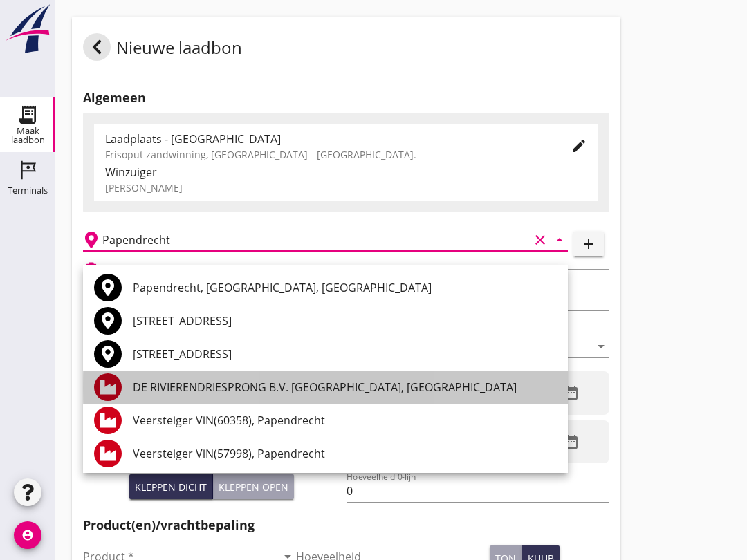 The height and width of the screenshot is (560, 747). Describe the element at coordinates (28, 29) in the screenshot. I see `img: logo-small.a267ee39.svg` at that location.